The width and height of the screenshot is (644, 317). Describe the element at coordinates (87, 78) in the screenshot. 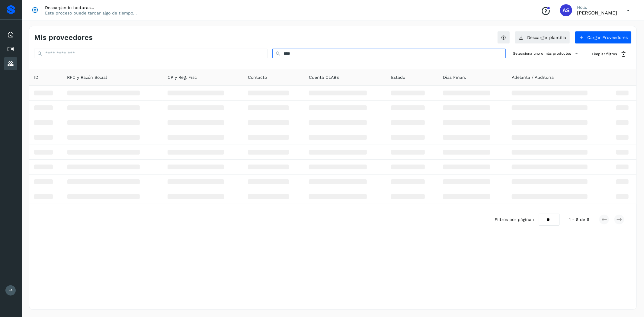

I see `span: RFC y Razón Social` at that location.